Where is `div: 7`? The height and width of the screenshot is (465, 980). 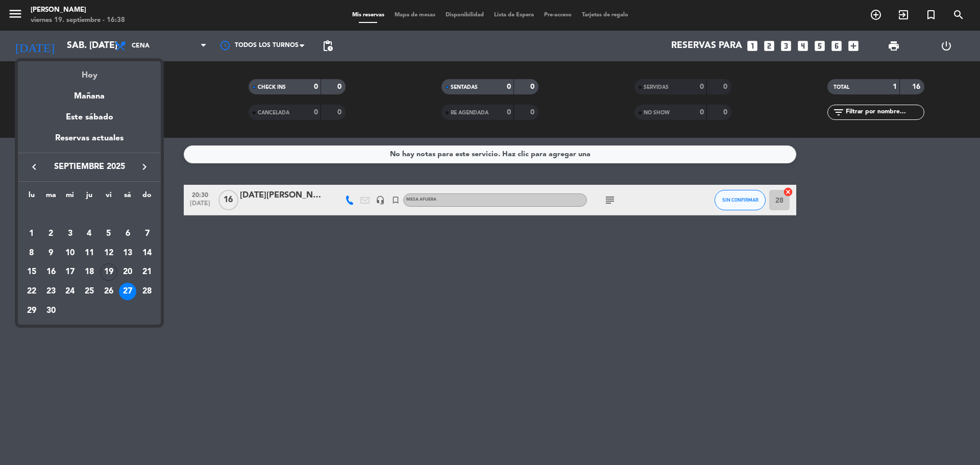
div: 7 is located at coordinates (147, 234).